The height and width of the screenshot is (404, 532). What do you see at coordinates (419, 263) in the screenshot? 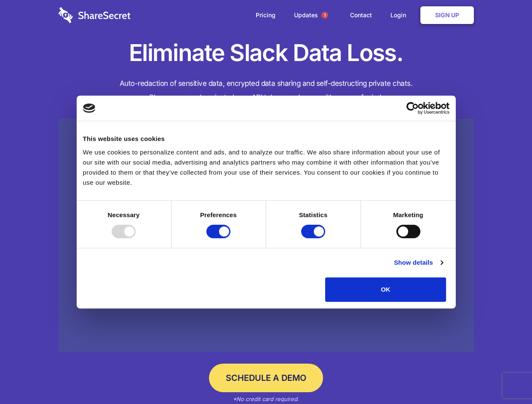
I see `a: Show details` at bounding box center [419, 263].